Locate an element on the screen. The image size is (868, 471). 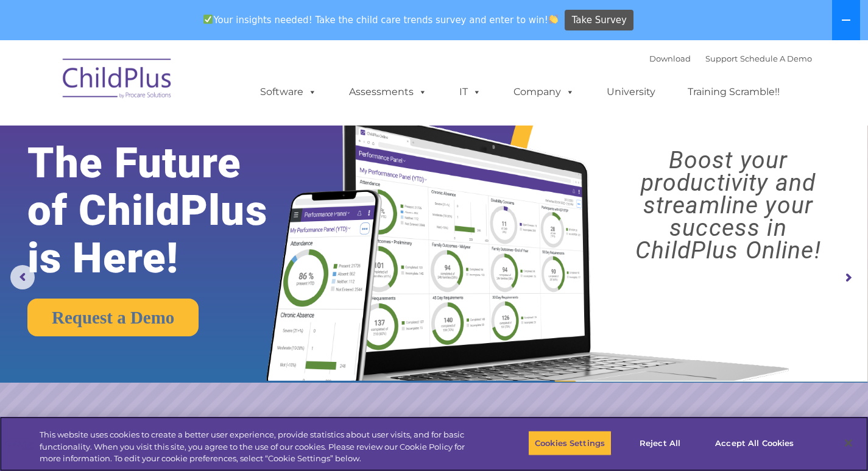
span: Take Survey is located at coordinates (599, 20).